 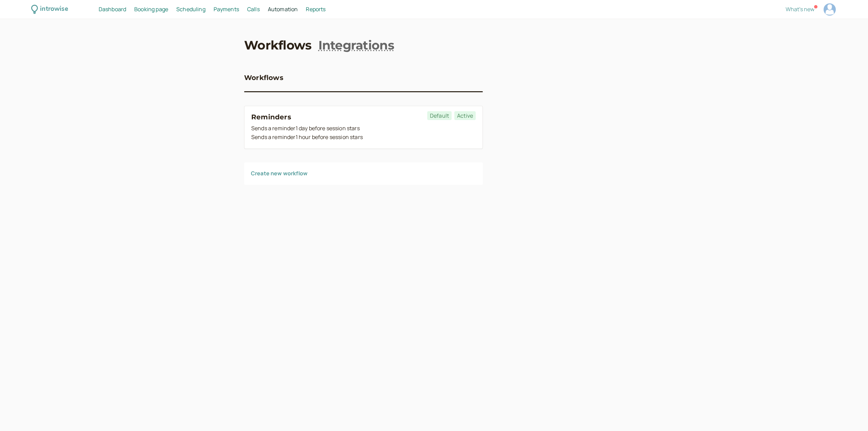 What do you see at coordinates (283, 9) in the screenshot?
I see `span: Automation` at bounding box center [283, 9].